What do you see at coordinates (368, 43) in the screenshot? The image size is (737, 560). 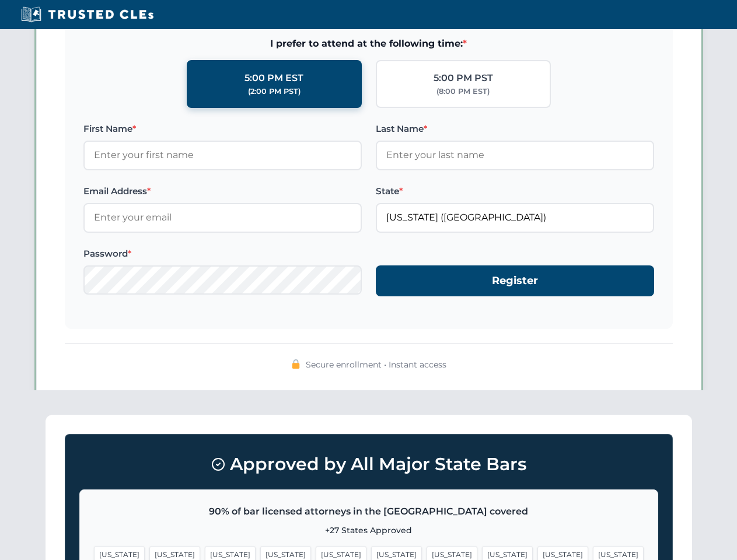 I see `span: I prefer to attend at the following time:` at bounding box center [368, 43].